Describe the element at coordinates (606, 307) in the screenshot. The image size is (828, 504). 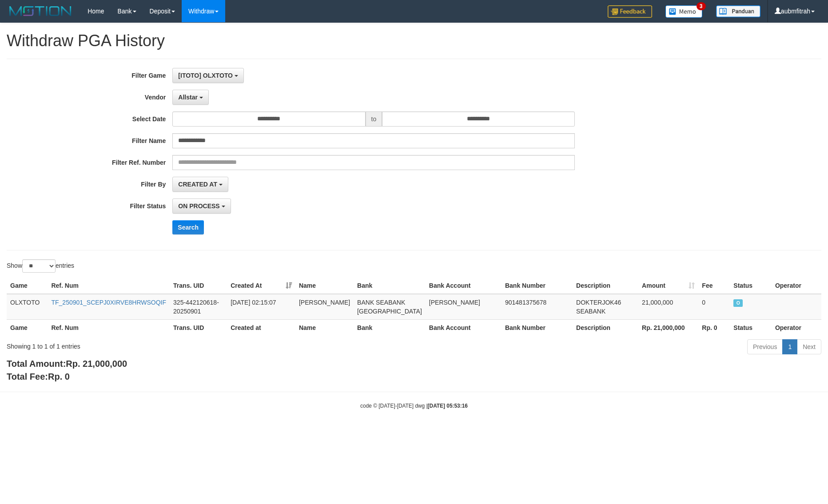
I see `td: DOKTERJOK46 SEABANK` at that location.